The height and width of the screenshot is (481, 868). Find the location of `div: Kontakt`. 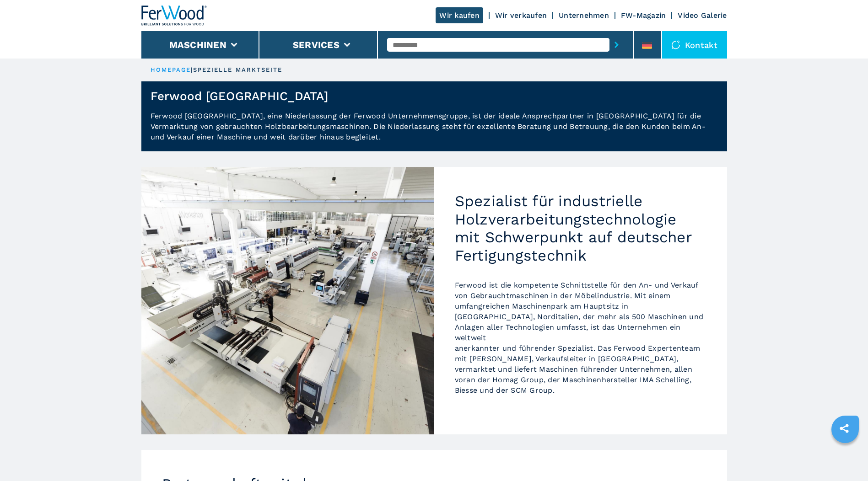

div: Kontakt is located at coordinates (694, 44).